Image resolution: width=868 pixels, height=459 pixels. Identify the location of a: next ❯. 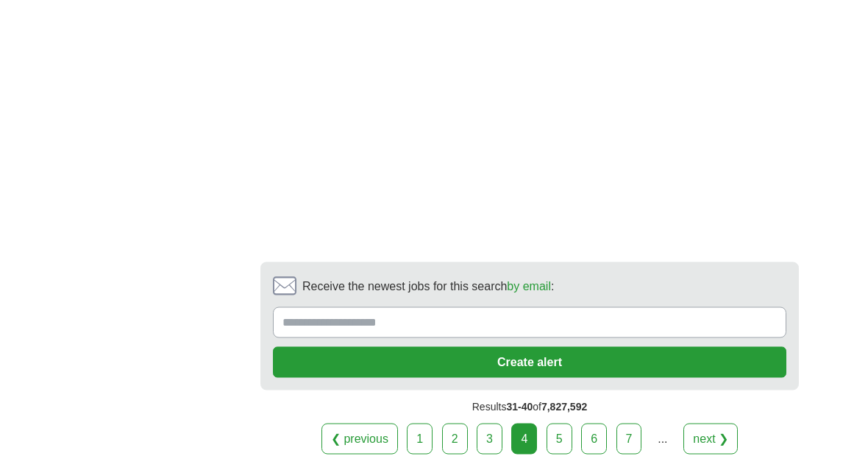
(711, 438).